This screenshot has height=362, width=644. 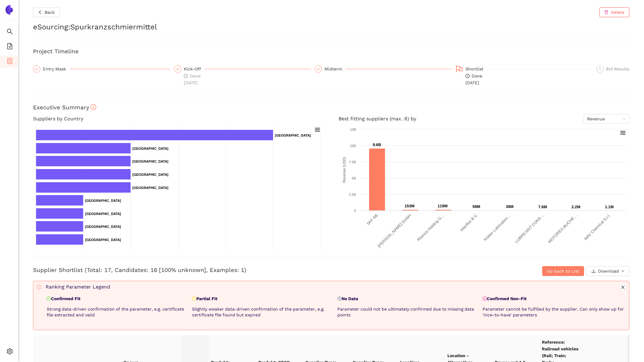 What do you see at coordinates (476, 69) in the screenshot?
I see `div: Shortlist` at bounding box center [476, 69].